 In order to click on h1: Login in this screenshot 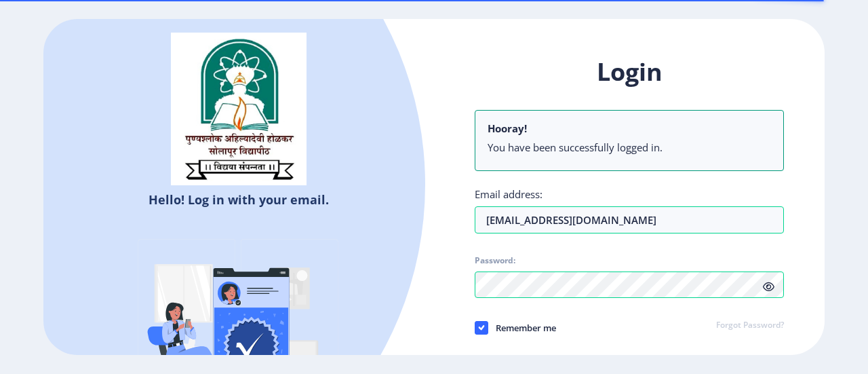, I will do `click(630, 72)`.